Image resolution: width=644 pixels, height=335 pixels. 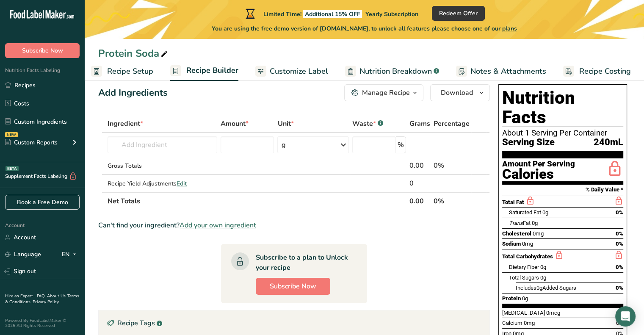 I want to click on span: Download, so click(x=457, y=93).